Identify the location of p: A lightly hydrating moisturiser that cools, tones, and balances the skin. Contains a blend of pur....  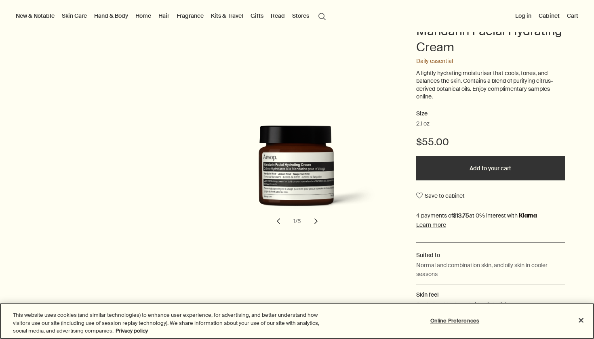
(491, 85).